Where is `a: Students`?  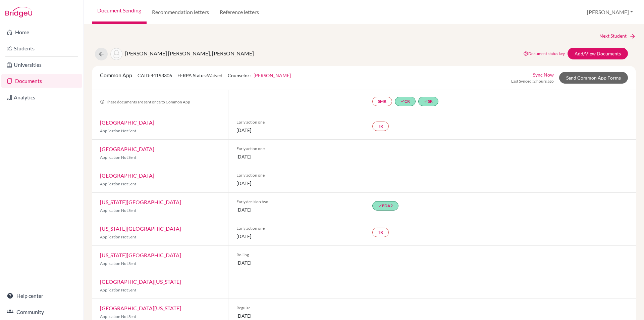 a: Students is located at coordinates (42, 48).